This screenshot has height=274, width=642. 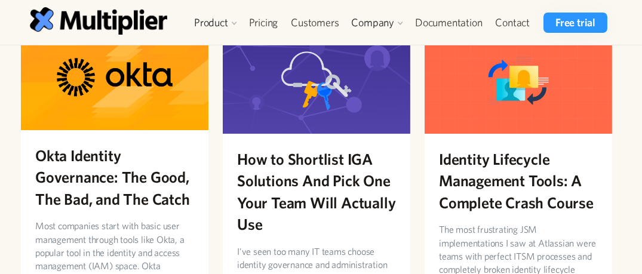 I want to click on img: Identity Lifecycle Management Tools: A Complete Crash Course, so click(x=518, y=81).